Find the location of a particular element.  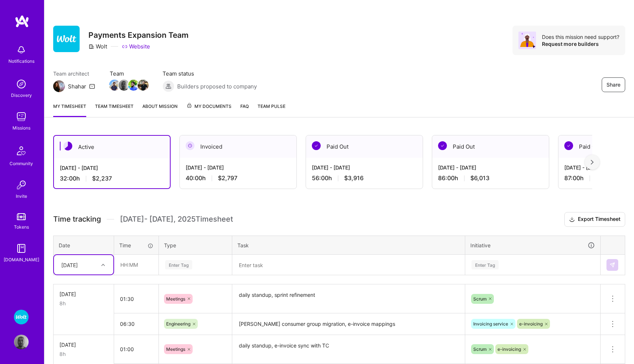

textarea: daily standup, sprint refinement is located at coordinates (349, 299).